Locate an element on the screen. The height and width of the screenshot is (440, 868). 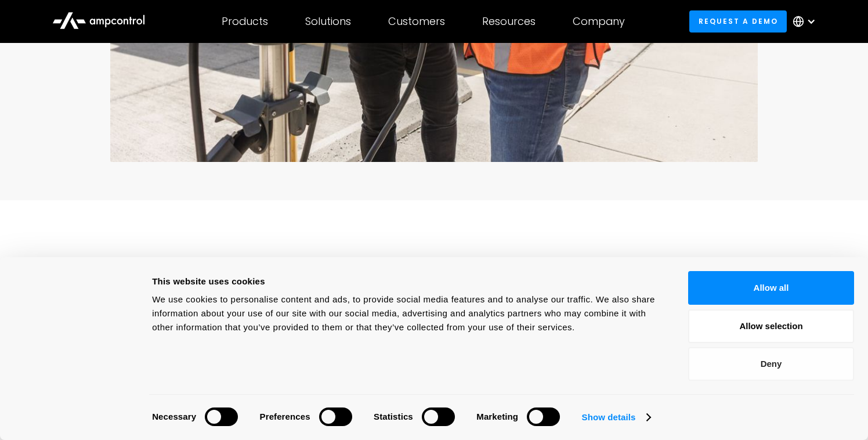
div: Solutions is located at coordinates (328, 22).